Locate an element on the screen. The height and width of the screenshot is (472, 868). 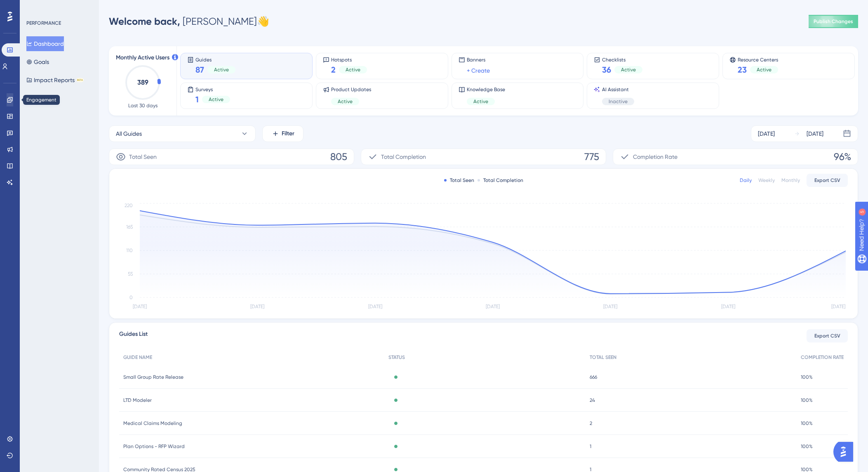
span: Guides is located at coordinates (215, 59).